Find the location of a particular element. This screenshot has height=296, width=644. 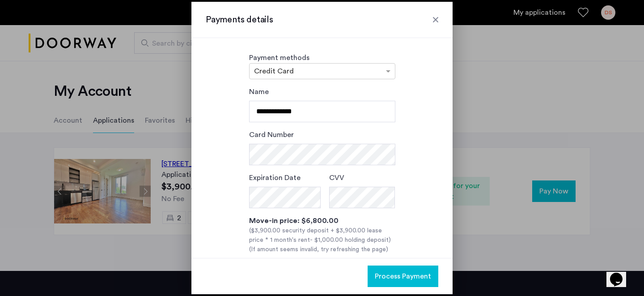

div: ($3,900.00 security deposit + $3,900.00 lease price * 1 month's rent ) is located at coordinates (322, 235).